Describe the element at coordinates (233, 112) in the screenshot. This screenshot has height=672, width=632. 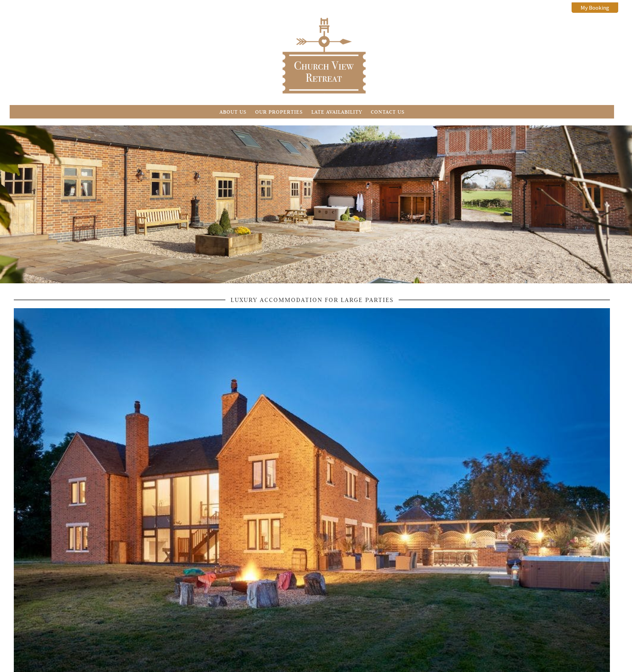
I see `a: About Us` at that location.